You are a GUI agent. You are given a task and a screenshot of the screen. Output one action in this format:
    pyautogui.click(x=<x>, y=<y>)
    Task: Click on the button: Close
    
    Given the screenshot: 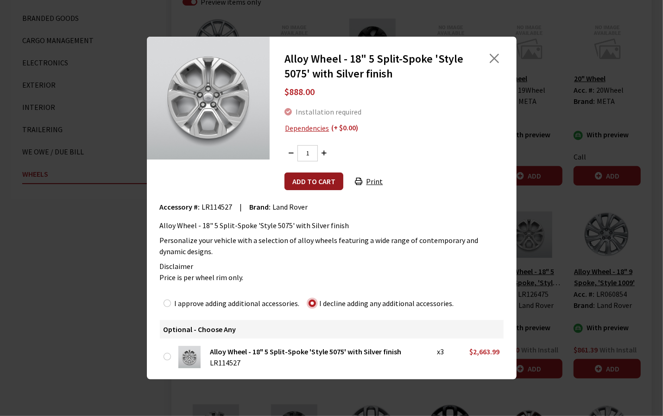 What is the action you would take?
    pyautogui.click(x=494, y=58)
    